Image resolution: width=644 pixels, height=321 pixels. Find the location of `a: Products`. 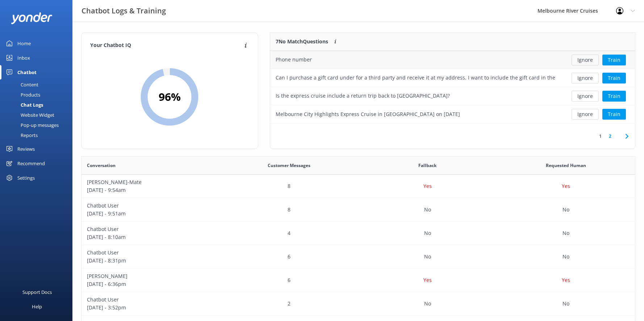

a: Products is located at coordinates (38, 95).